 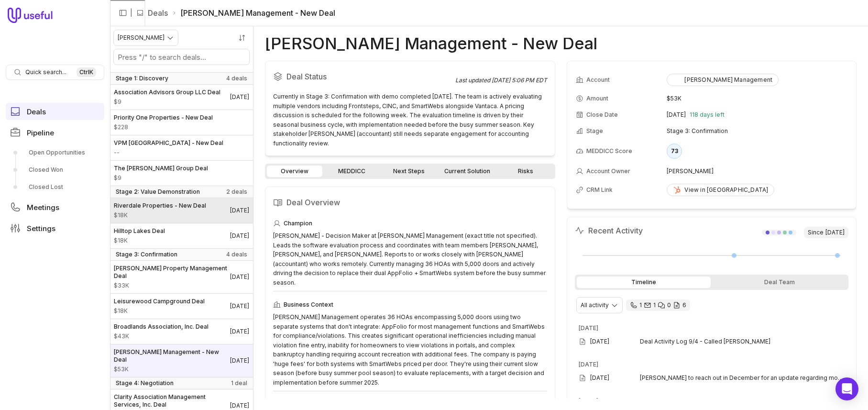 What do you see at coordinates (826, 233) in the screenshot?
I see `span: Since` at bounding box center [826, 233].